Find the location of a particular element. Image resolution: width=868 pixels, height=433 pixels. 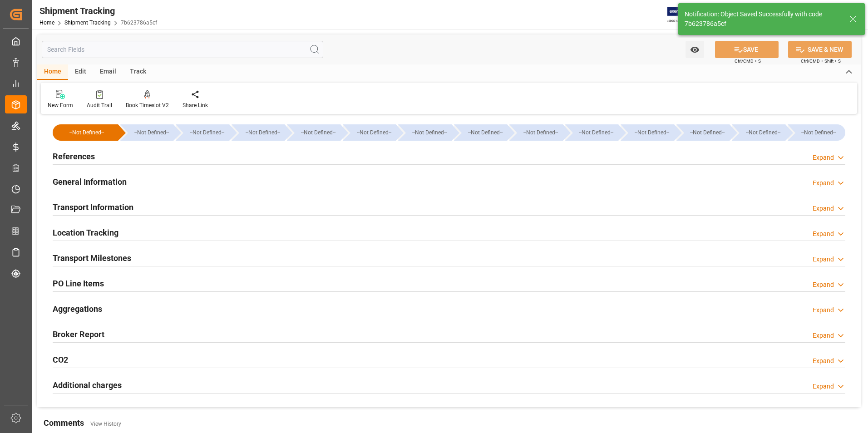

h2: Aggregations is located at coordinates (77, 309).